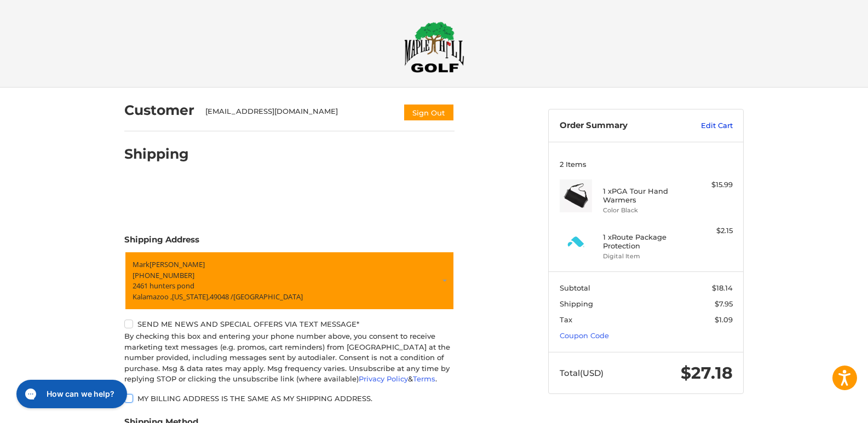 This screenshot has height=423, width=868. What do you see at coordinates (428, 112) in the screenshot?
I see `button: Sign Out` at bounding box center [428, 112].